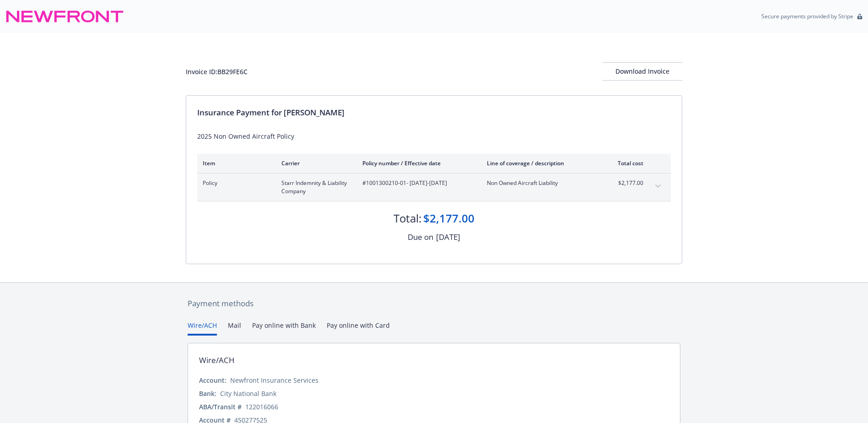 The width and height of the screenshot is (868, 423). Describe the element at coordinates (314, 163) in the screenshot. I see `div: Carrier` at that location.